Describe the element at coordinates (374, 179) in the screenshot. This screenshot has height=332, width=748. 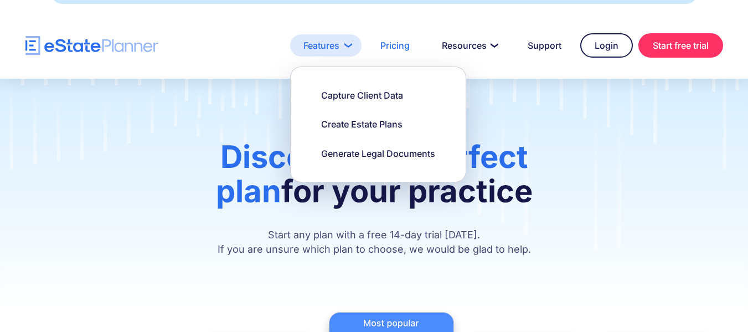
I see `h1: for your practice` at that location.